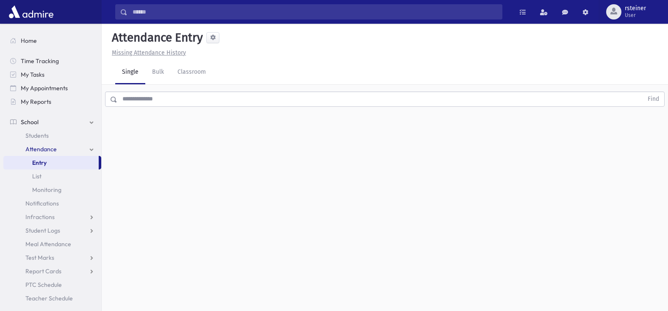 The image size is (668, 311). What do you see at coordinates (41, 149) in the screenshot?
I see `span: Attendance` at bounding box center [41, 149].